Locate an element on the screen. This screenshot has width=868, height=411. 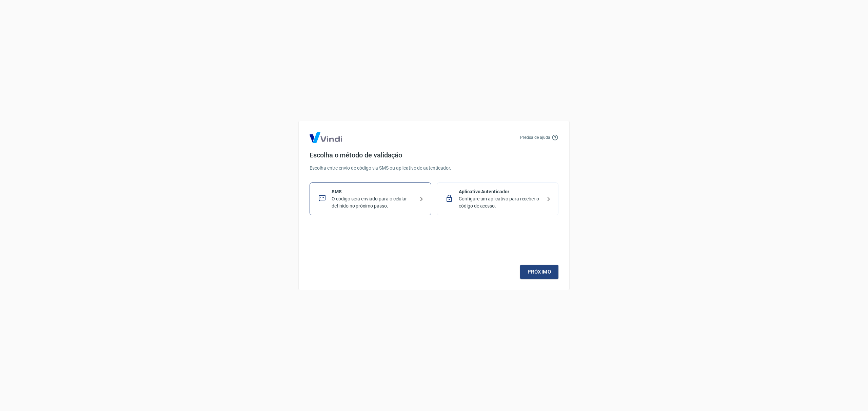
a: Próximo is located at coordinates (539, 272).